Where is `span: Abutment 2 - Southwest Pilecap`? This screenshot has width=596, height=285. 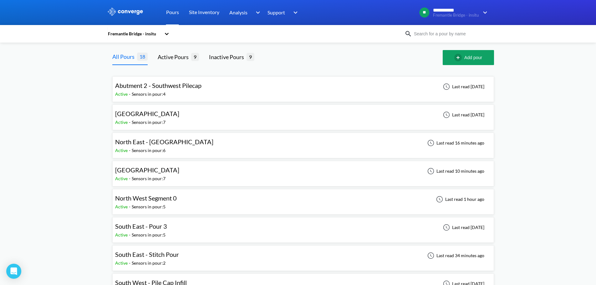 span: Abutment 2 - Southwest Pilecap is located at coordinates (158, 85).